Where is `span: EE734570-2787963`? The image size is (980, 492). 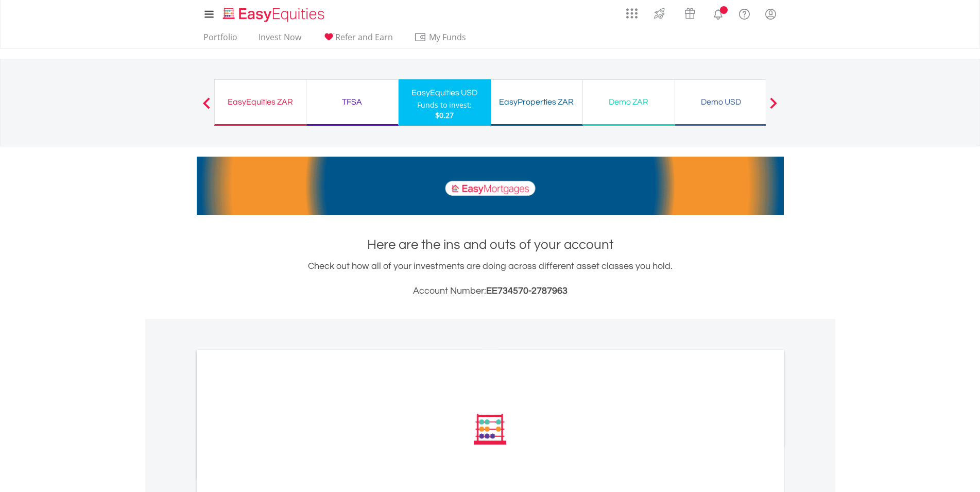
span: EE734570-2787963 is located at coordinates (527, 290).